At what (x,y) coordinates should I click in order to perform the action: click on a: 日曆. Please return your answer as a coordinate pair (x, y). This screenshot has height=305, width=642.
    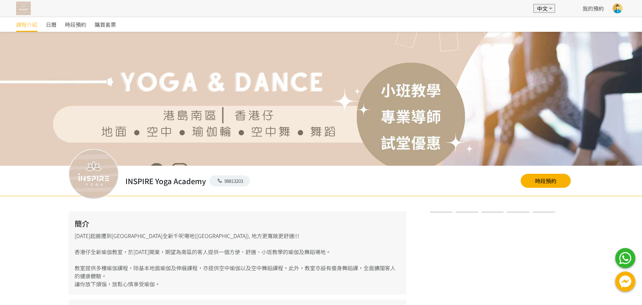
    Looking at the image, I should click on (51, 24).